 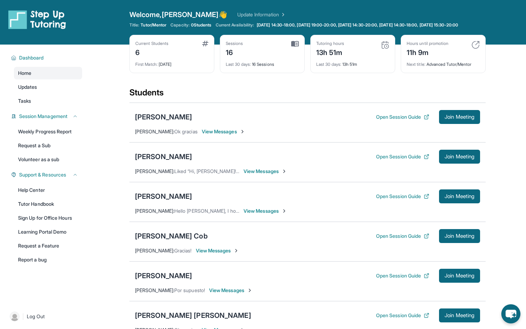 I want to click on a: Learning Portal Demo, so click(x=48, y=232).